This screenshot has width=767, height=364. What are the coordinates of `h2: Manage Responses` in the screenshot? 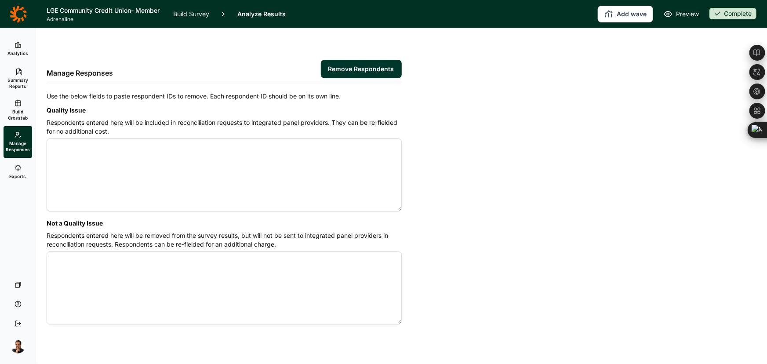 It's located at (80, 73).